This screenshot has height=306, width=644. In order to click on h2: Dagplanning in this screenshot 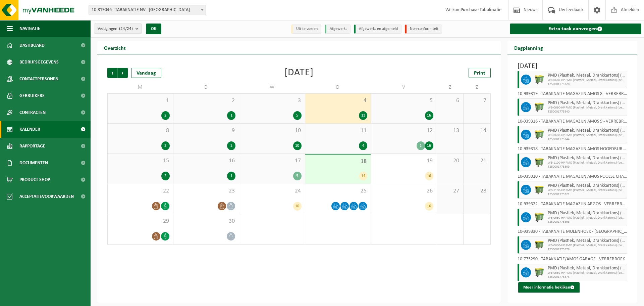, I will do `click(529, 47)`.